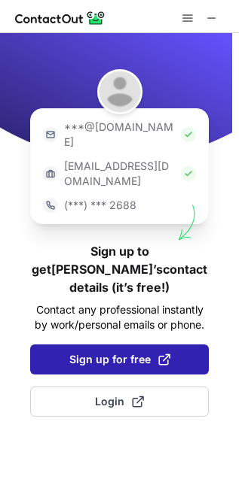  I want to click on p: Contact any professional instantly by work/personal emails or phone., so click(119, 318).